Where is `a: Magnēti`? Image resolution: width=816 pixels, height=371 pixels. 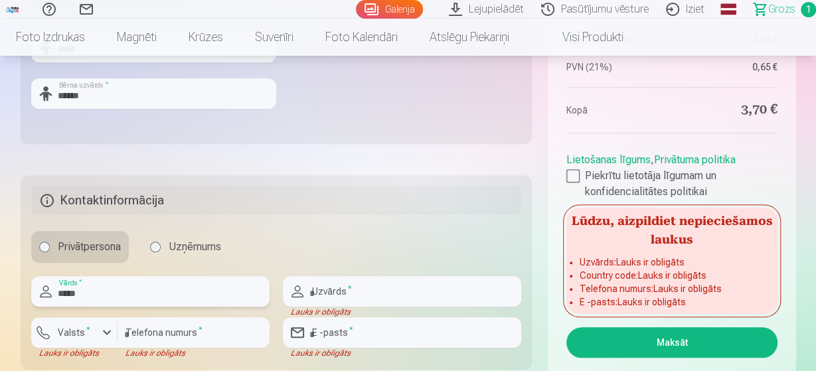 a: Magnēti is located at coordinates (137, 37).